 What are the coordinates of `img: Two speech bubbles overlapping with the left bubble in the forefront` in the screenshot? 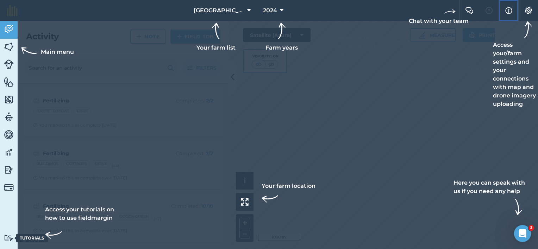 It's located at (469, 11).